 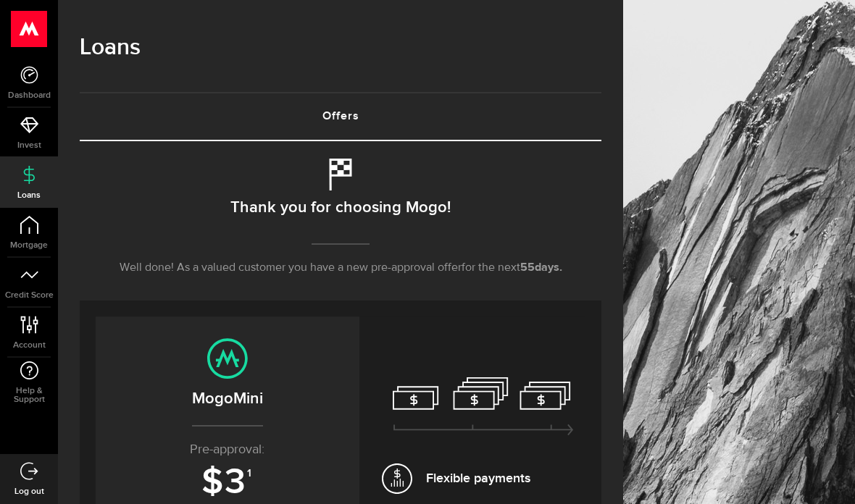 I want to click on ul: Tabs Navigation, so click(x=341, y=117).